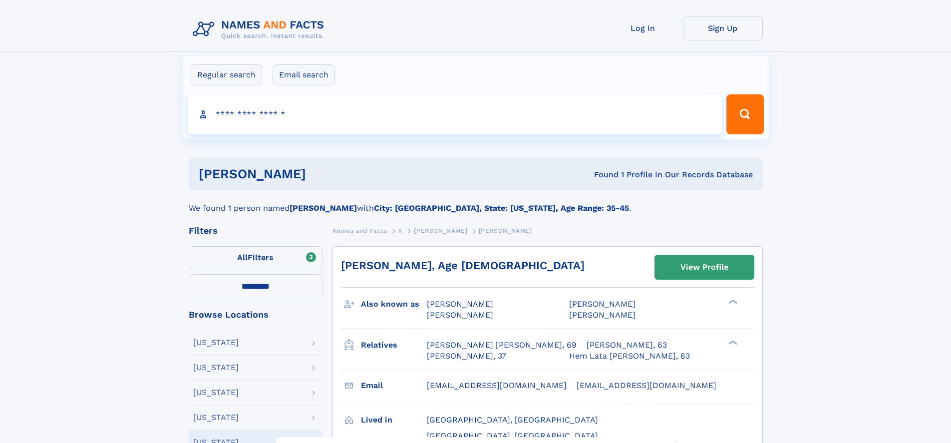 Image resolution: width=951 pixels, height=443 pixels. I want to click on button: Search Button, so click(745, 114).